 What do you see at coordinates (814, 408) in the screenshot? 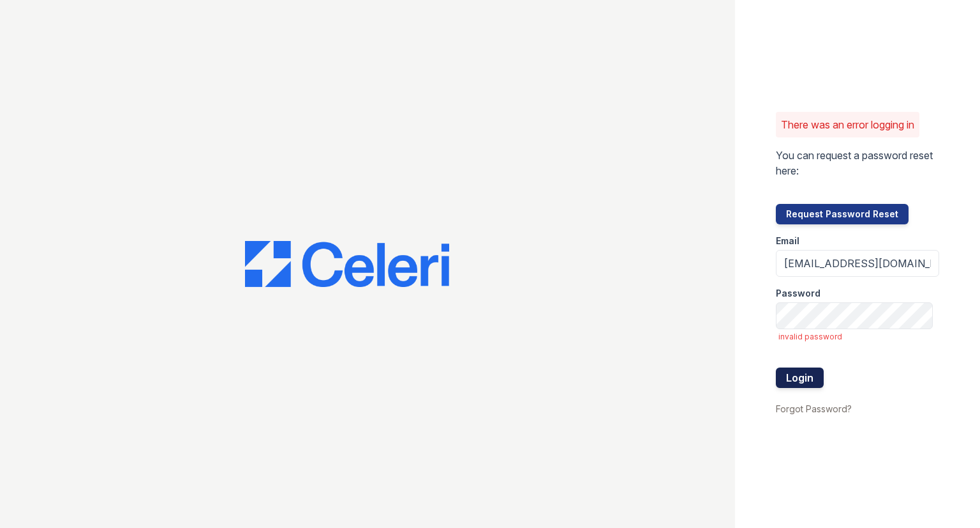
I see `a: Forgot Password?` at bounding box center [814, 408].